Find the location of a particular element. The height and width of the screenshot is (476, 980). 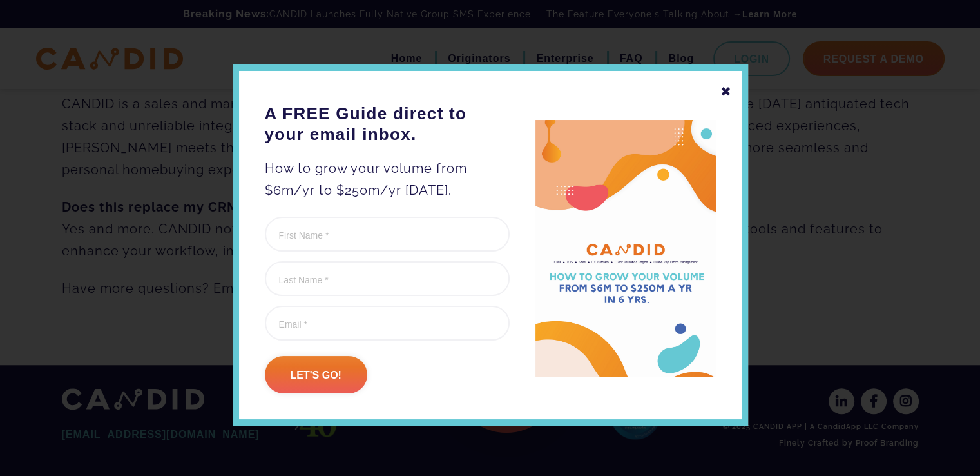

h3: A FREE Guide direct to your email inbox. is located at coordinates (388, 124).